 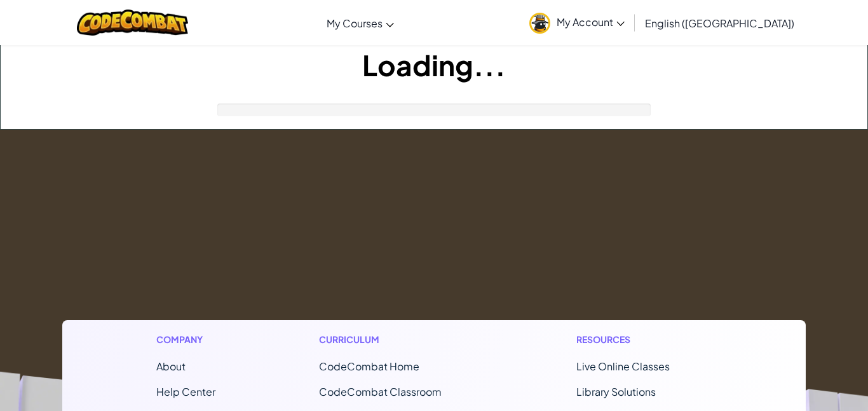 What do you see at coordinates (616, 391) in the screenshot?
I see `a: Library Solutions` at bounding box center [616, 391].